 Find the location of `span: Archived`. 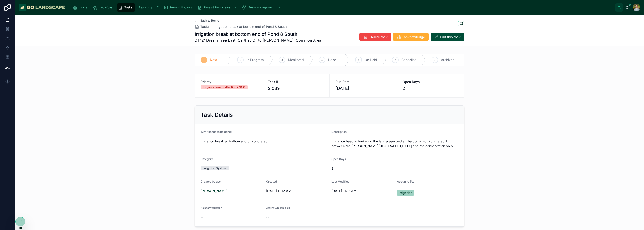

span: Archived is located at coordinates (448, 60).